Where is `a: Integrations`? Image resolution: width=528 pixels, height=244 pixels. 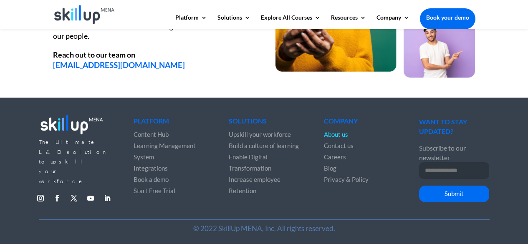 a: Integrations is located at coordinates (151, 168).